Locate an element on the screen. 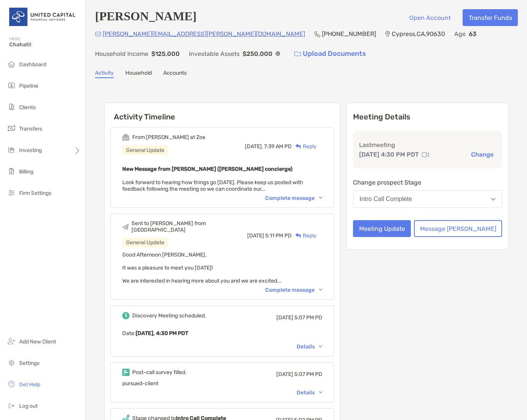  p: Change prospect Stage is located at coordinates (428, 182).